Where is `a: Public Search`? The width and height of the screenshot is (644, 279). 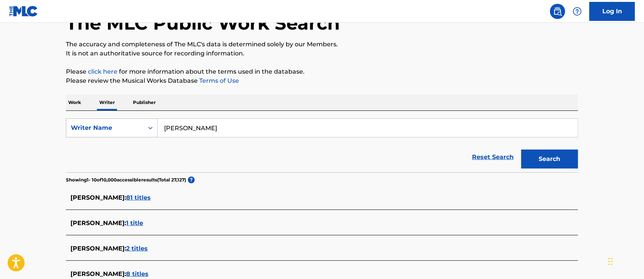
a: Public Search is located at coordinates (558, 11).